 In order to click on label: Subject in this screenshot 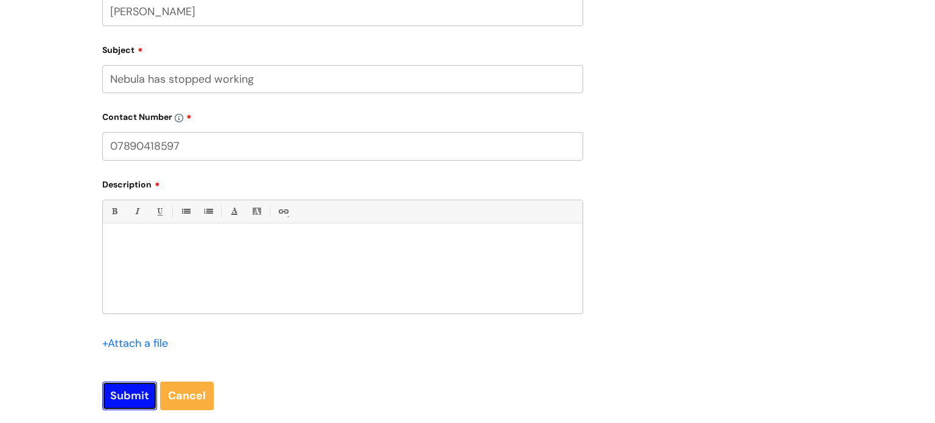, I will do `click(343, 48)`.